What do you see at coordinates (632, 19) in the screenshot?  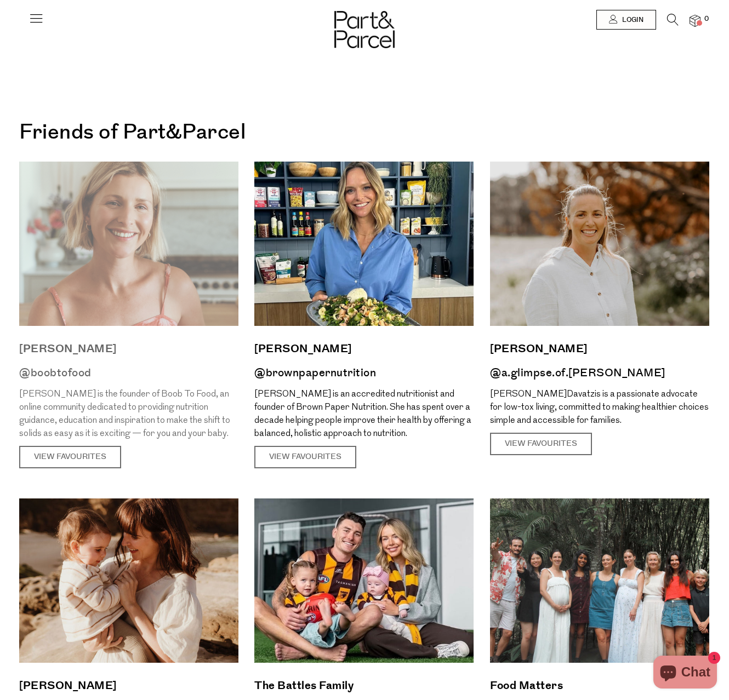 I see `span: Login` at bounding box center [632, 19].